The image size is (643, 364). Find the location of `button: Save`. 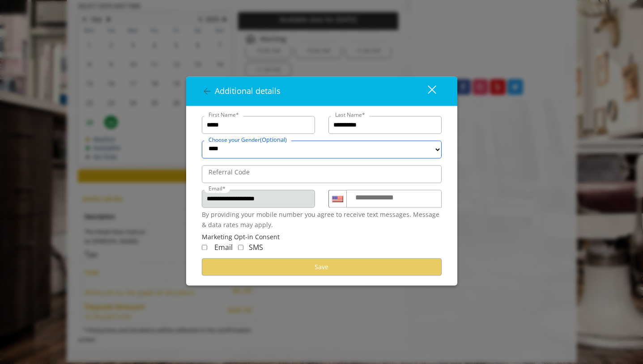

button: Save is located at coordinates (321, 267).